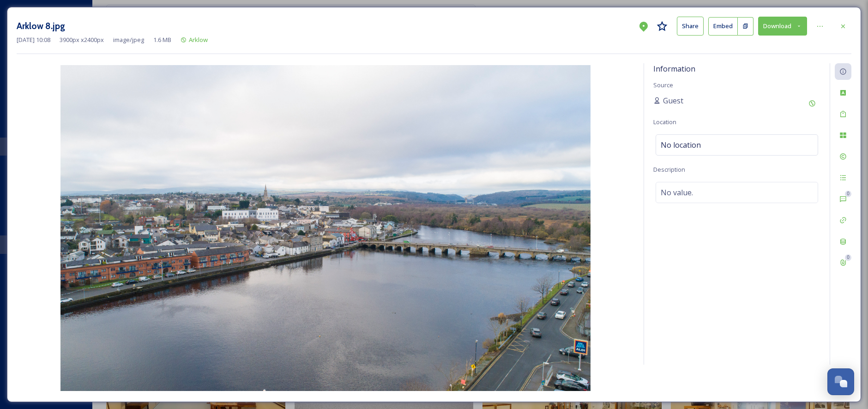 The height and width of the screenshot is (409, 868). Describe the element at coordinates (326, 228) in the screenshot. I see `img: Arklow%208.jpg` at that location.